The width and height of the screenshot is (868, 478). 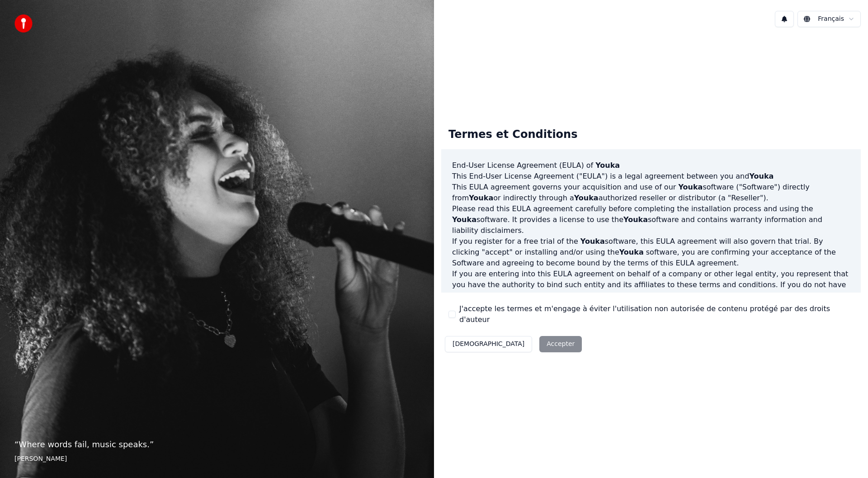 What do you see at coordinates (651, 166) in the screenshot?
I see `h3: End-User License Agreement (EULA) of` at bounding box center [651, 166].